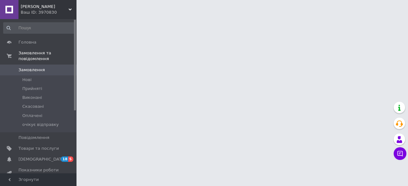 The height and width of the screenshot is (186, 408). What do you see at coordinates (32, 98) in the screenshot?
I see `span: Виконані` at bounding box center [32, 98].